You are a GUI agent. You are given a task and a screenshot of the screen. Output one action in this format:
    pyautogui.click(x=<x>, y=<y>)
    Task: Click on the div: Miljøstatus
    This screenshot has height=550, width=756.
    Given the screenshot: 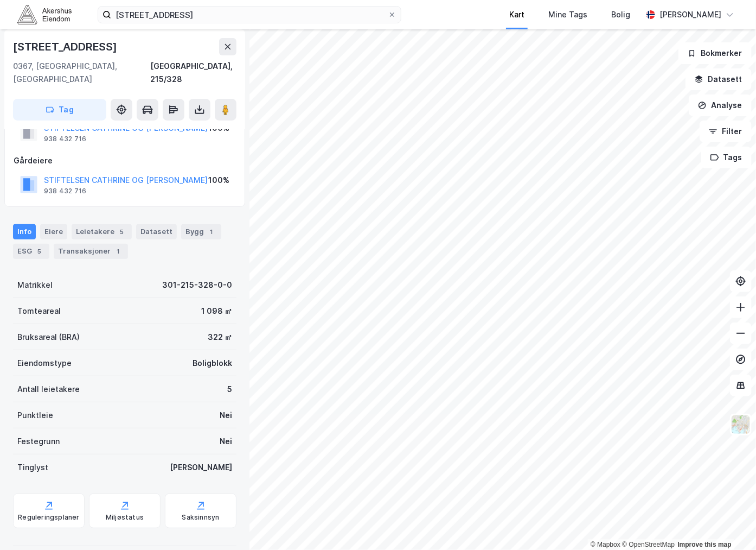 What is the action you would take?
    pyautogui.click(x=125, y=518)
    